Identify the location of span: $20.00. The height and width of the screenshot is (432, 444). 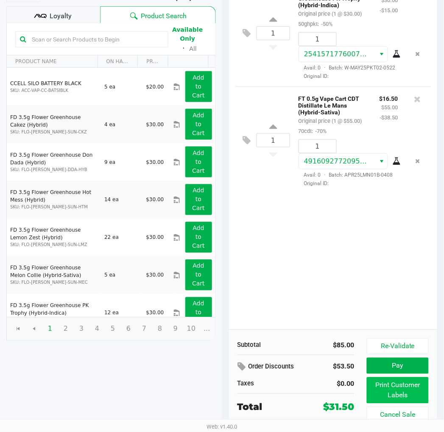
(155, 87).